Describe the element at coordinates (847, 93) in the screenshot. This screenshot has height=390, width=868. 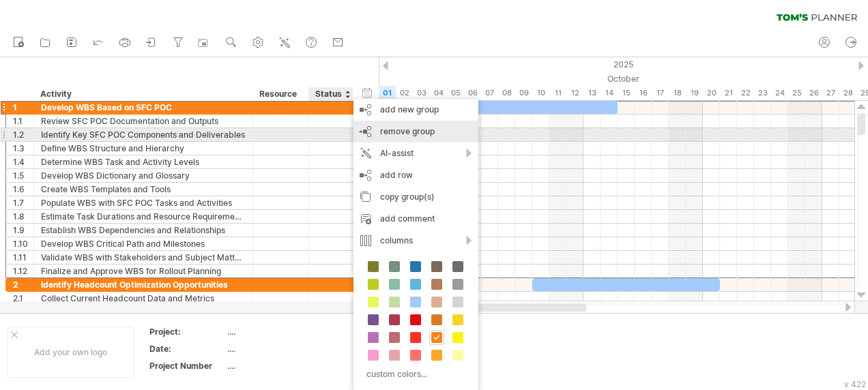
I see `div: Tuesday, 28 October 2025` at that location.